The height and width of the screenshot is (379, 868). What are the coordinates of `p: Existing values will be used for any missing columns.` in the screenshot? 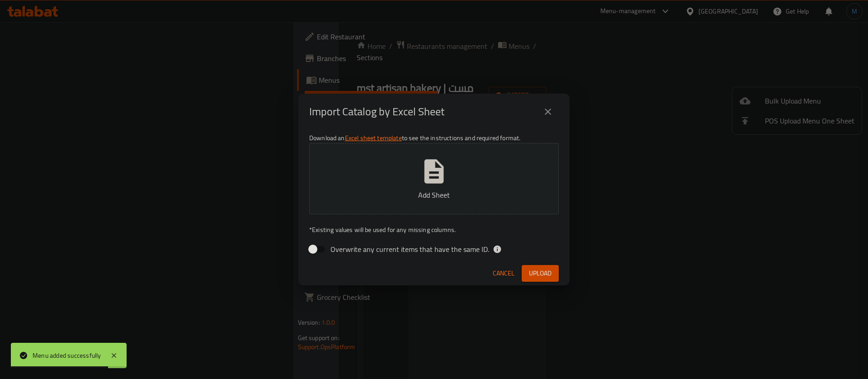 It's located at (434, 230).